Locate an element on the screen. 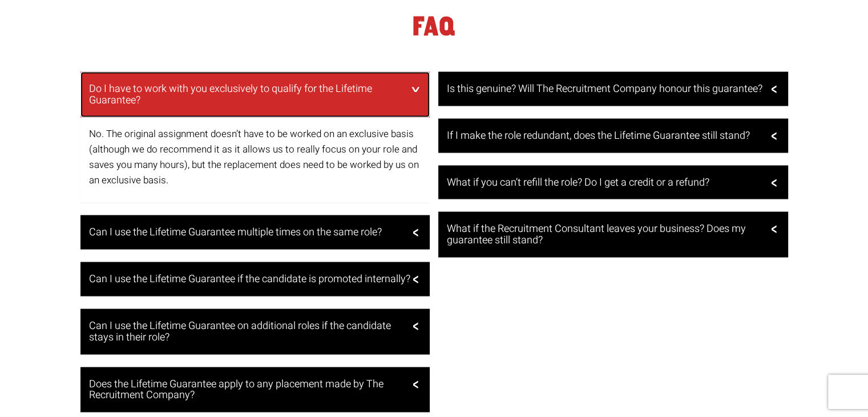  a: Can I use the Lifetime Guarantee multiple times on the same role? is located at coordinates (256, 233).